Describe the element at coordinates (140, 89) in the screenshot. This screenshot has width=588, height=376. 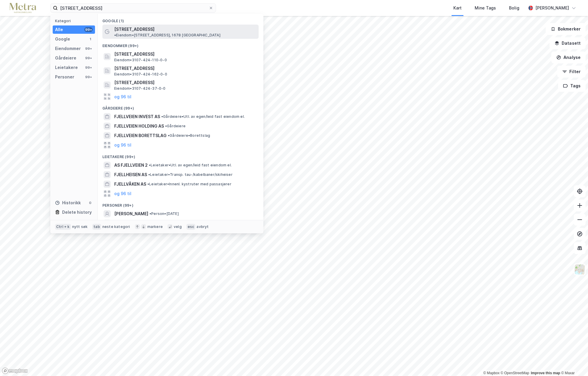
I see `span: Eiendom • 3107-424-37-0-0` at that location.